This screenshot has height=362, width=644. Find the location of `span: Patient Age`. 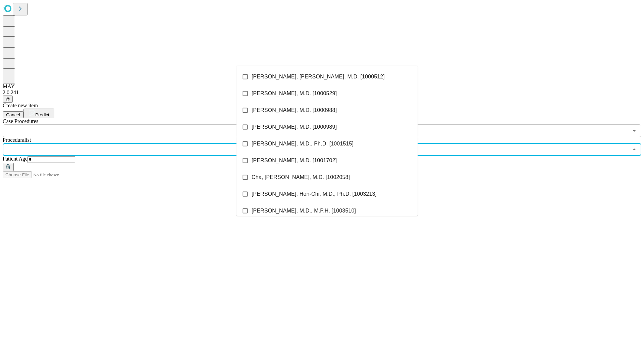

span: Patient Age is located at coordinates (15, 159).